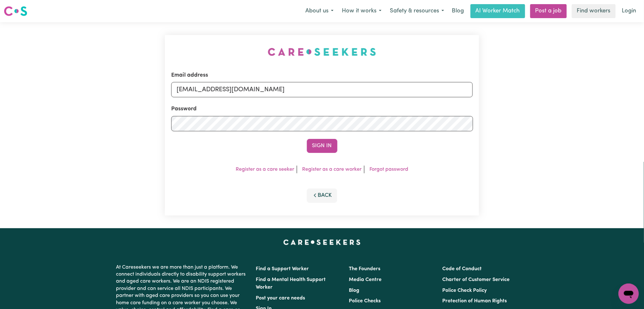 This screenshot has width=644, height=309. I want to click on a: Post your care needs, so click(281, 298).